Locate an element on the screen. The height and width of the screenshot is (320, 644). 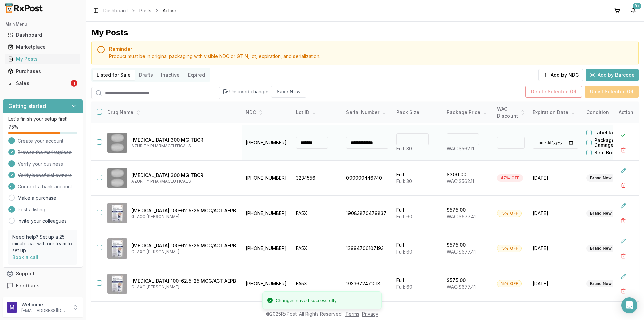
th: Action is located at coordinates (626, 112).